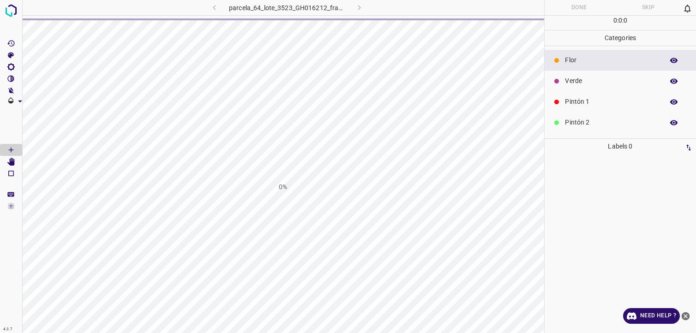  I want to click on div: 4.3.7, so click(8, 329).